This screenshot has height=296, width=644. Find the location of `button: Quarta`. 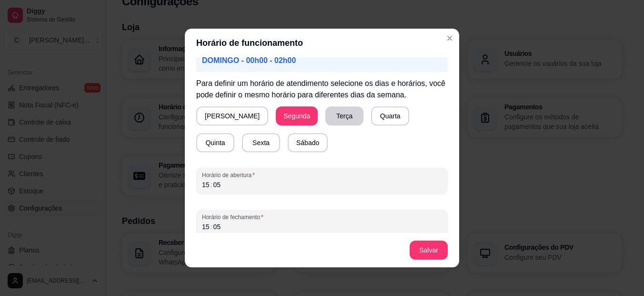

button: Quarta is located at coordinates (390, 116).